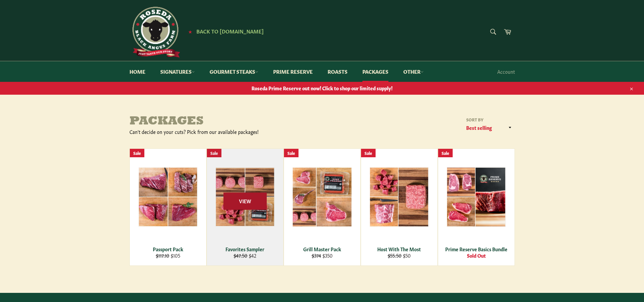 The width and height of the screenshot is (644, 302). What do you see at coordinates (375, 71) in the screenshot?
I see `a: Packages` at bounding box center [375, 71].